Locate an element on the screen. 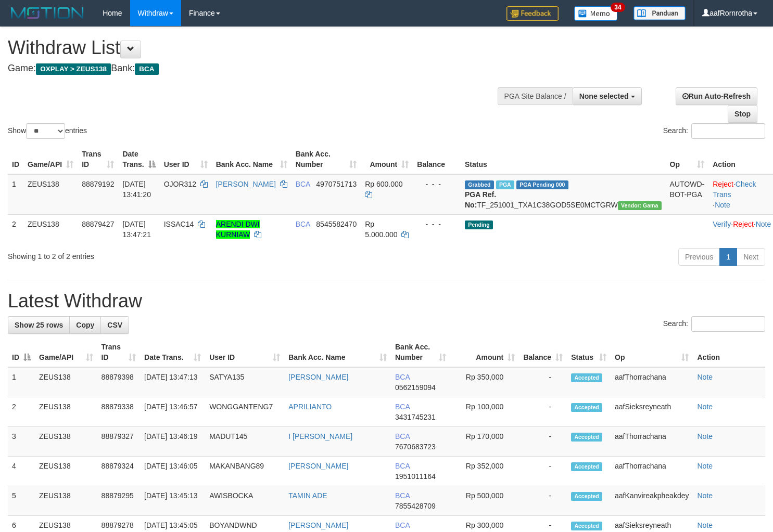 Image resolution: width=773 pixels, height=532 pixels. td: Rp 100,000 is located at coordinates (485, 412).